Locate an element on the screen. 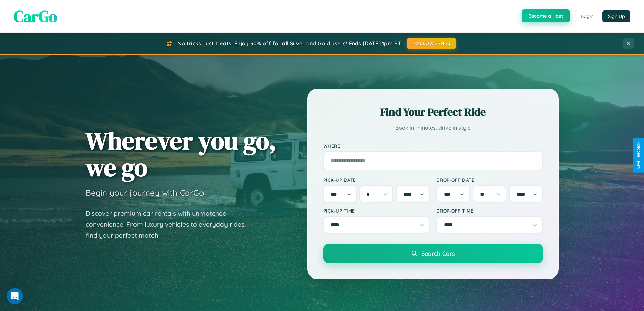 Image resolution: width=644 pixels, height=311 pixels. button: Login is located at coordinates (587, 16).